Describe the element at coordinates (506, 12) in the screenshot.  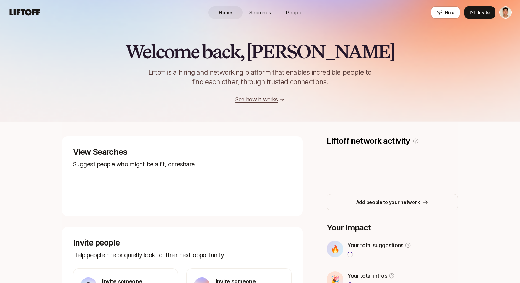
I see `button: Jeremy Chen` at that location.